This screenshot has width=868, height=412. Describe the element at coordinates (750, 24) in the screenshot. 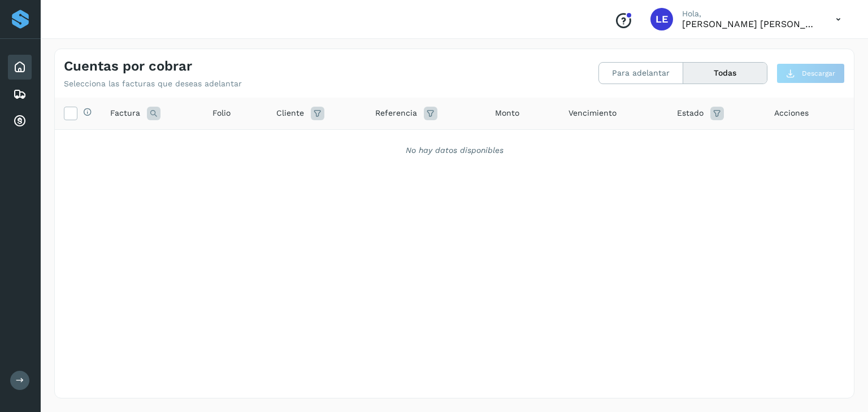

I see `p: LAURA ELENA SANCHEZ FLORES` at that location.